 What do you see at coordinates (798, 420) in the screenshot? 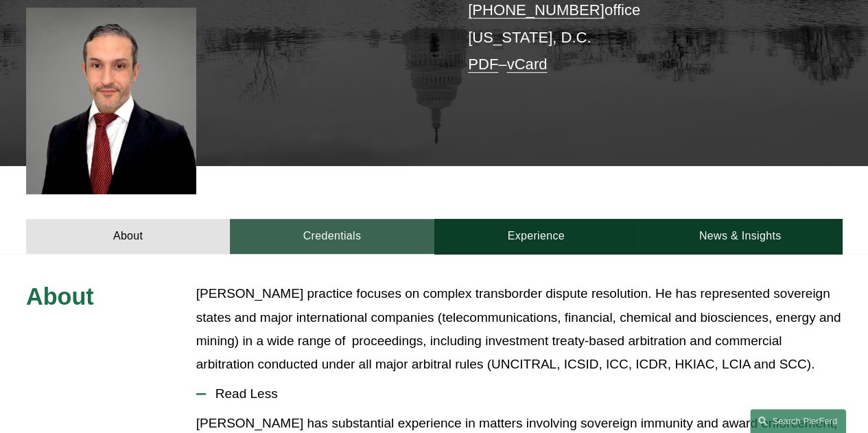
I see `a: Search this site` at bounding box center [798, 420].